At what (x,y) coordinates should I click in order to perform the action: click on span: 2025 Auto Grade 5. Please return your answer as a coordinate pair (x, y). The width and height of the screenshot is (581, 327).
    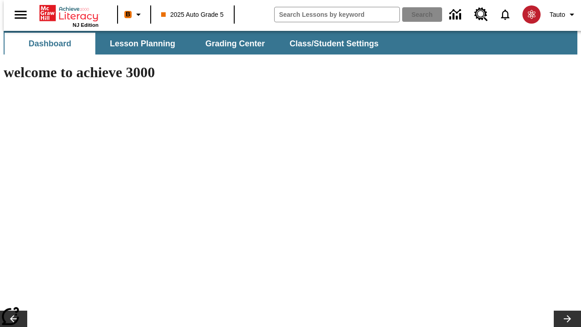
    Looking at the image, I should click on (192, 15).